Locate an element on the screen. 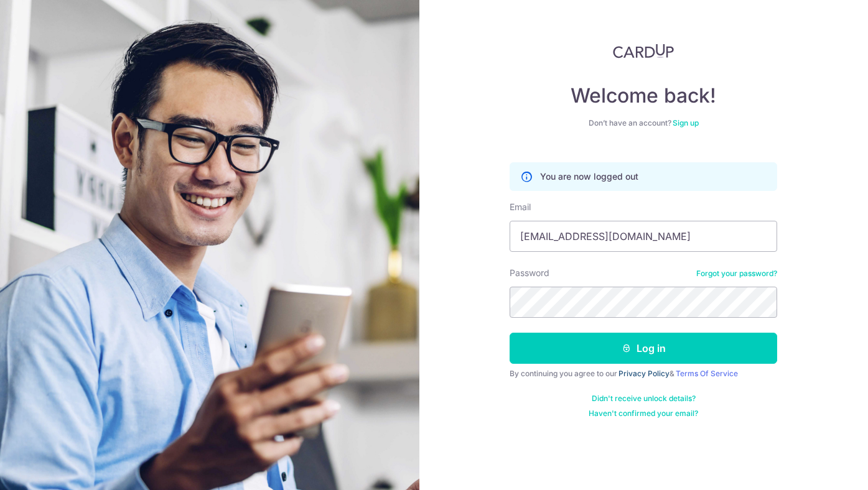 This screenshot has width=868, height=490. a: Haven't confirmed your email? is located at coordinates (643, 414).